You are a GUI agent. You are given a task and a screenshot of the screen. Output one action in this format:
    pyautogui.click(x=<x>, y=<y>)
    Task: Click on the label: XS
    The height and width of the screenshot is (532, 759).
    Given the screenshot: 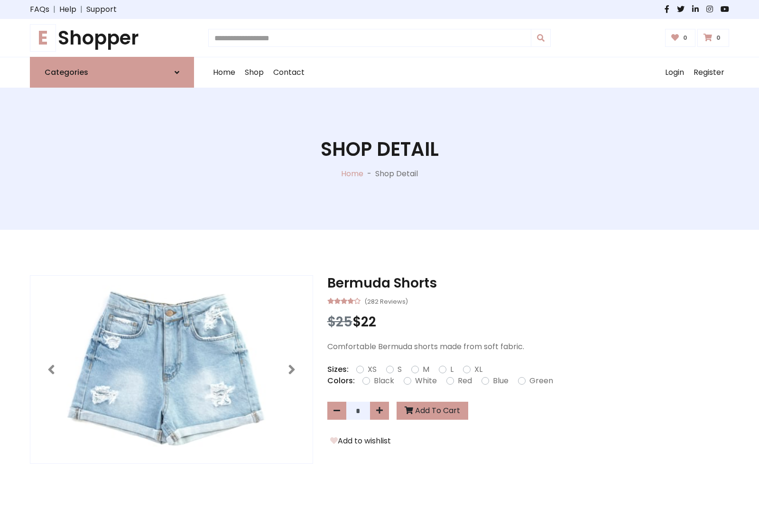 What is the action you would take?
    pyautogui.click(x=372, y=370)
    